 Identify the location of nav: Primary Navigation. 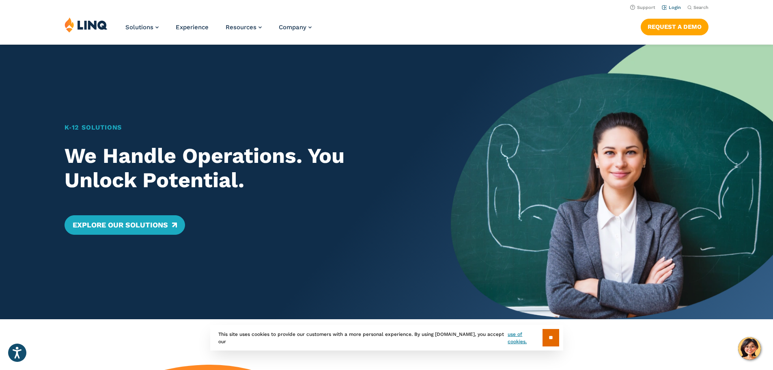
(218, 30).